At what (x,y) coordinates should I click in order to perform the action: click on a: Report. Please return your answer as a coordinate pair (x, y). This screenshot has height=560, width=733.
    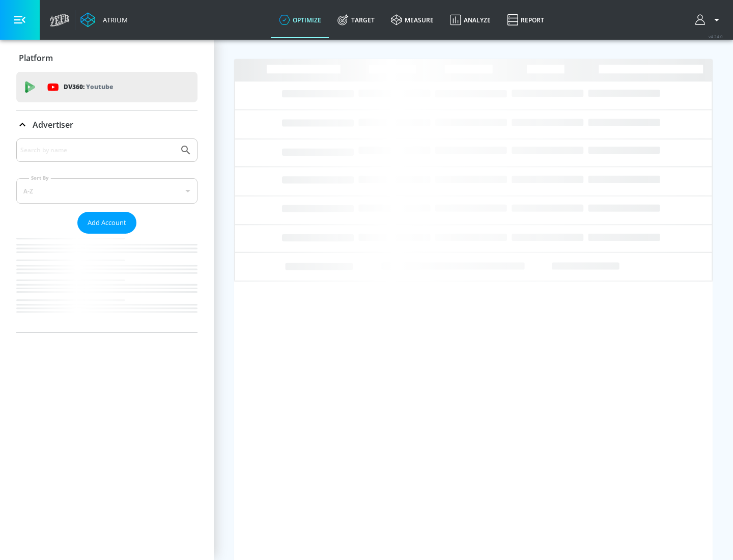
    Looking at the image, I should click on (525, 20).